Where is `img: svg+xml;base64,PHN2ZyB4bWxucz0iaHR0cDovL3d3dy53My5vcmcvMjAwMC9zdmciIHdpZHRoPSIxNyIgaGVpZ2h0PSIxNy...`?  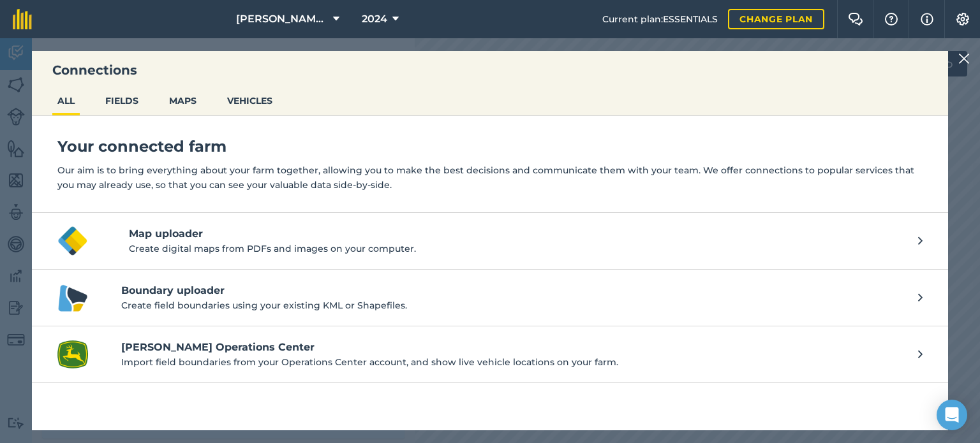 img: svg+xml;base64,PHN2ZyB4bWxucz0iaHR0cDovL3d3dy53My5vcmcvMjAwMC9zdmciIHdpZHRoPSIxNyIgaGVpZ2h0PSIxNy... is located at coordinates (927, 19).